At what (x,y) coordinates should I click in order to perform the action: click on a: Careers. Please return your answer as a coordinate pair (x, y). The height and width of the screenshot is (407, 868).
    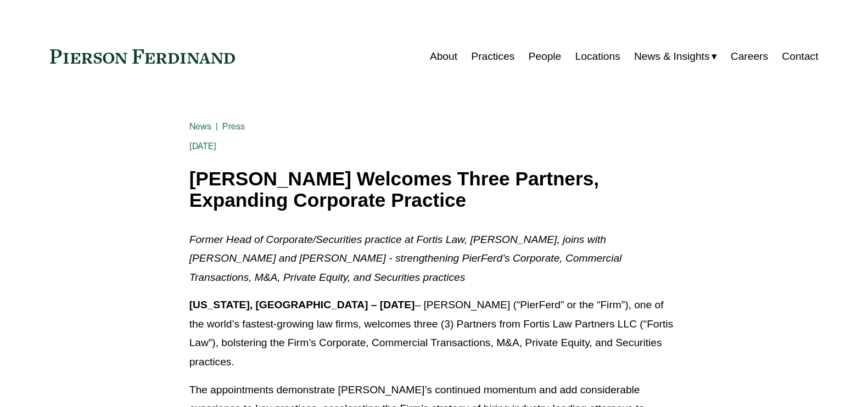
    Looking at the image, I should click on (749, 56).